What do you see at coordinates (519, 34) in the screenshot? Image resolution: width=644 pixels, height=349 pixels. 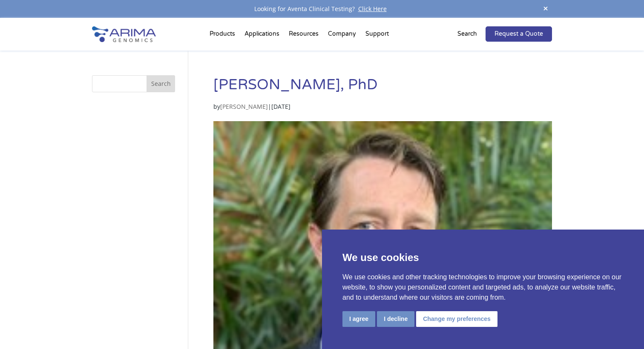 I see `a: Request a Quote` at bounding box center [519, 34].